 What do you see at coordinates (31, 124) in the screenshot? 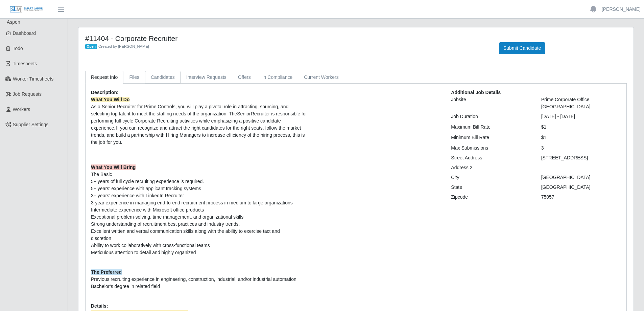
I see `span: Supplier Settings` at bounding box center [31, 124].